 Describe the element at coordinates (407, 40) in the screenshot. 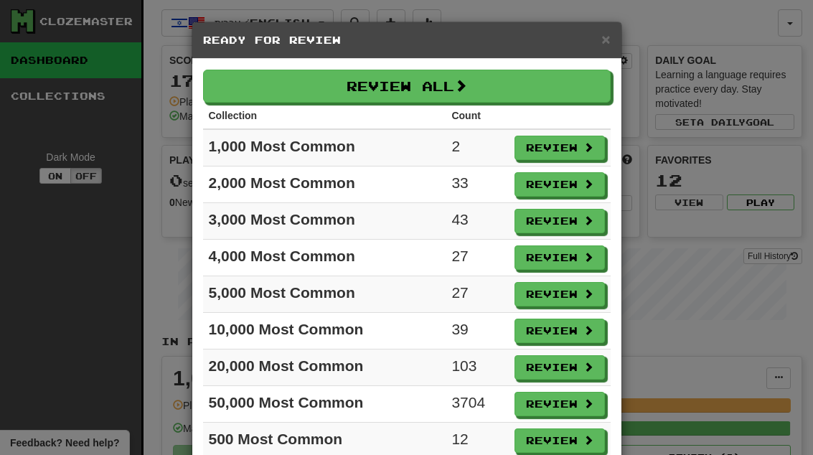

I see `h5: Ready for Review` at that location.